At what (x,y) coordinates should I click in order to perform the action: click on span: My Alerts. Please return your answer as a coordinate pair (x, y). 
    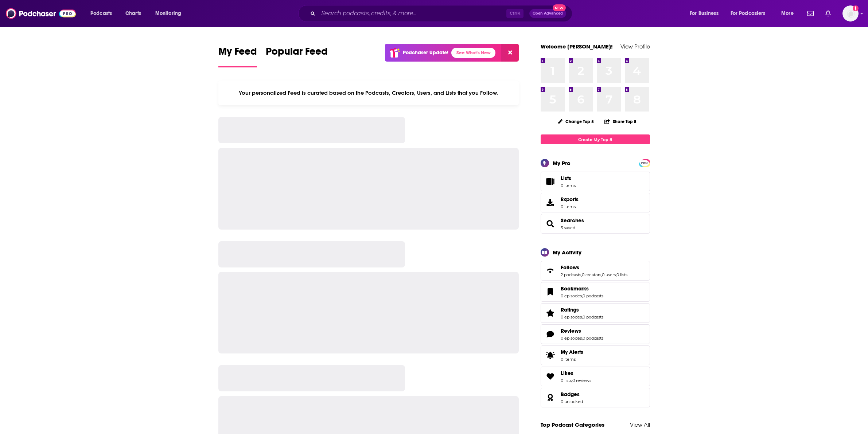
    Looking at the image, I should click on (572, 352).